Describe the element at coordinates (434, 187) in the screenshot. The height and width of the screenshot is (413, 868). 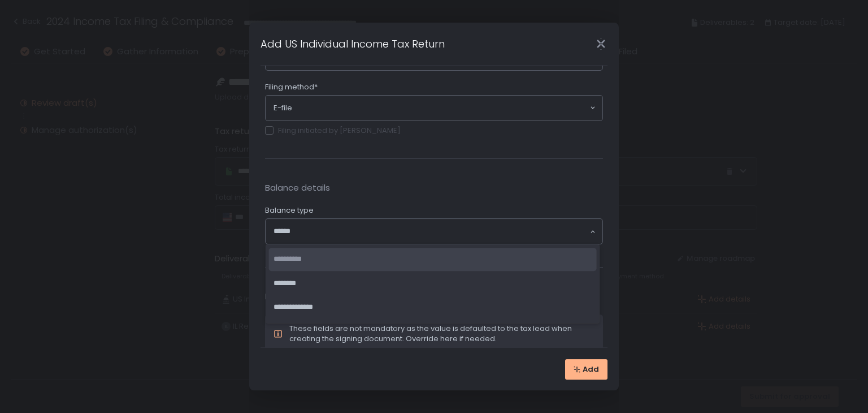
I see `span: Balance details` at that location.